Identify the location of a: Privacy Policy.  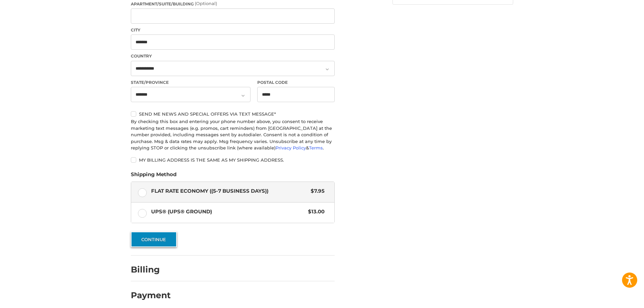
(291, 147).